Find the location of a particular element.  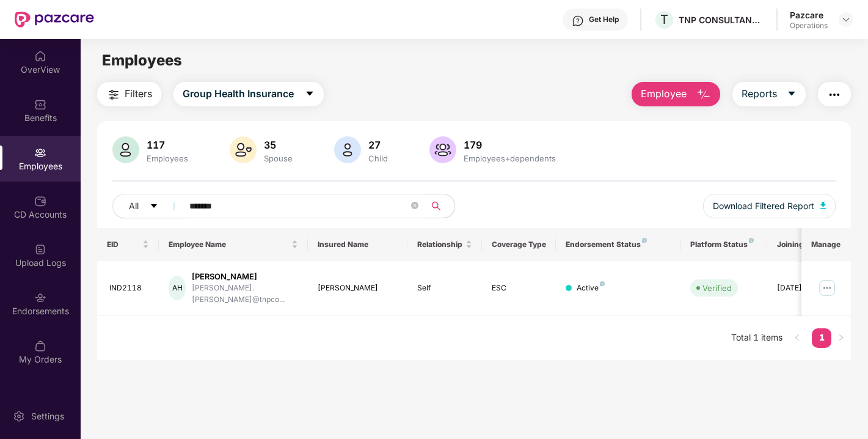

span: Filters is located at coordinates (138, 94).